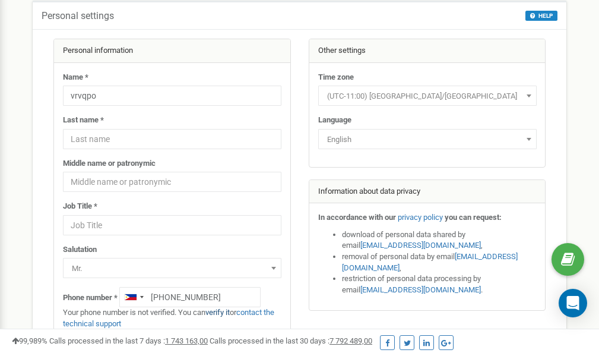 The width and height of the screenshot is (599, 356). Describe the element at coordinates (134, 297) in the screenshot. I see `div: Telephone country code` at that location.